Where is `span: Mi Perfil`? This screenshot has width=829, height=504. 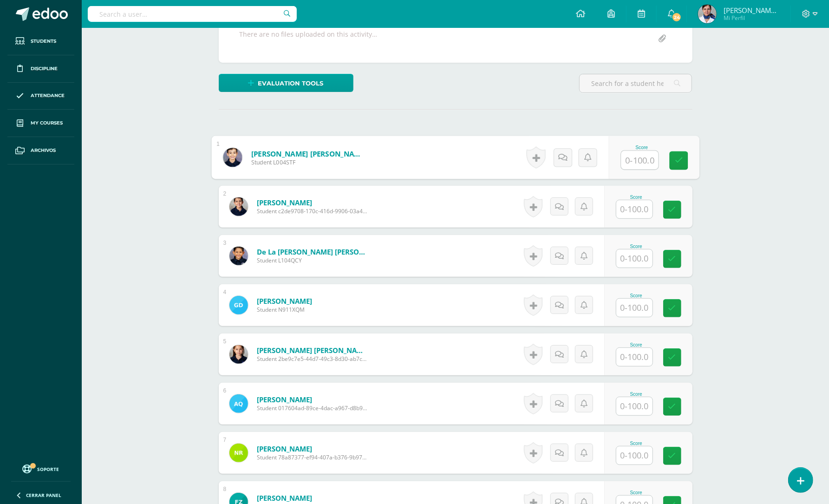 span: Mi Perfil is located at coordinates (751, 18).